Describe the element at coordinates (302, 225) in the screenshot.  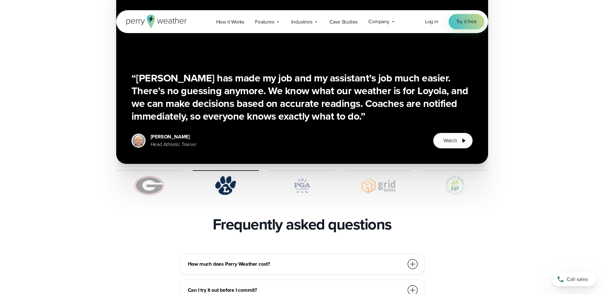
I see `h2: Frequently asked questions` at that location.